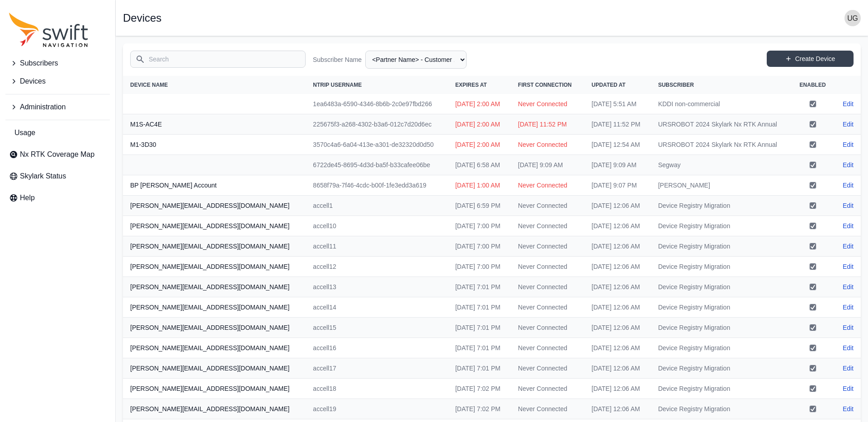 This screenshot has height=422, width=868. What do you see at coordinates (852, 18) in the screenshot?
I see `img: user photo` at bounding box center [852, 18].